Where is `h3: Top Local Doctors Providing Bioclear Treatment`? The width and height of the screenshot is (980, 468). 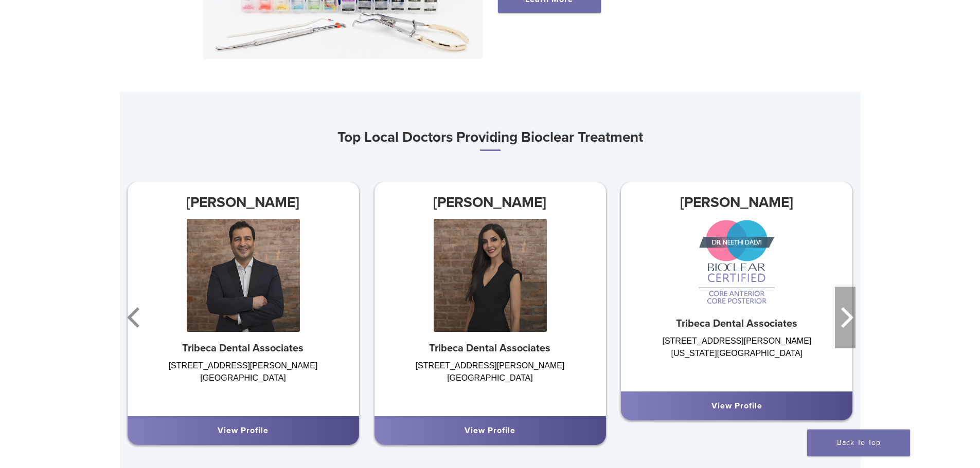
h3: Top Local Doctors Providing Bioclear Treatment is located at coordinates (490, 138).